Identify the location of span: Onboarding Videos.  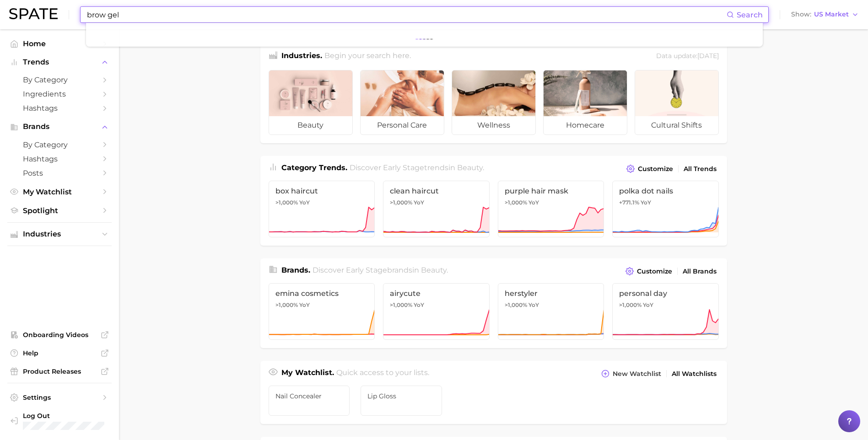
(59, 335).